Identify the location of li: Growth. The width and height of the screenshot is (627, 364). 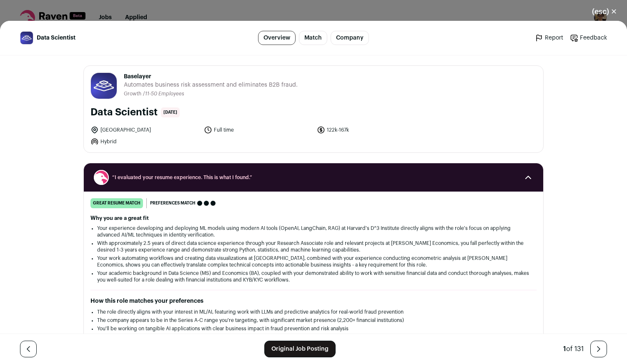
(133, 94).